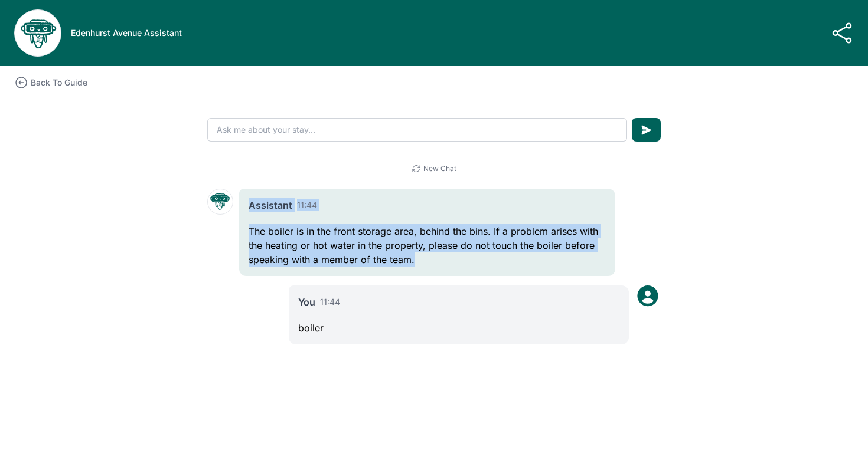 The width and height of the screenshot is (868, 450). What do you see at coordinates (306, 302) in the screenshot?
I see `span: You` at bounding box center [306, 302].